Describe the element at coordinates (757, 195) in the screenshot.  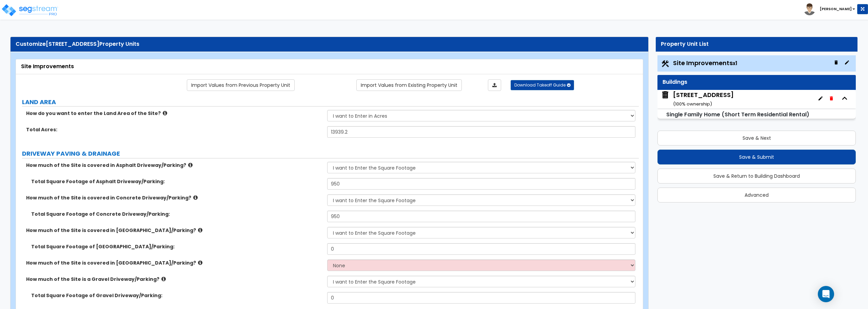
I see `button: Advanced` at that location.